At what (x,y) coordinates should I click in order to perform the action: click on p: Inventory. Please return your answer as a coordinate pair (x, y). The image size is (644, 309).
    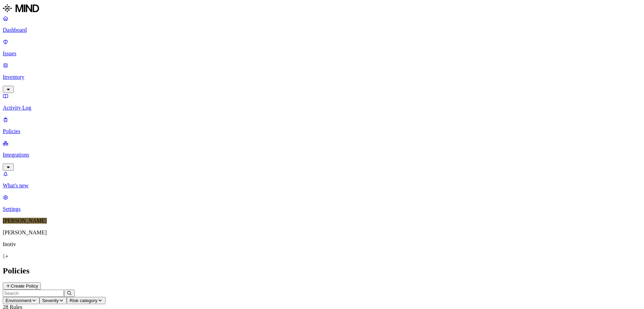
    Looking at the image, I should click on (322, 77).